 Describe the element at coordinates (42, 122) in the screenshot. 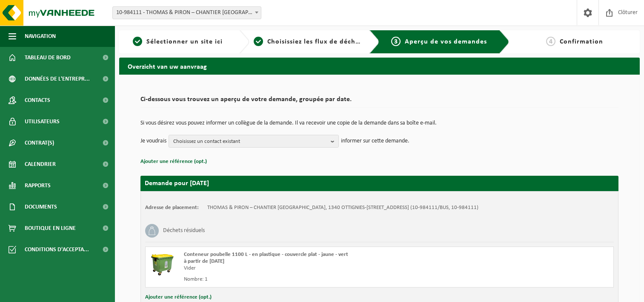

I see `span: Utilisateurs` at that location.